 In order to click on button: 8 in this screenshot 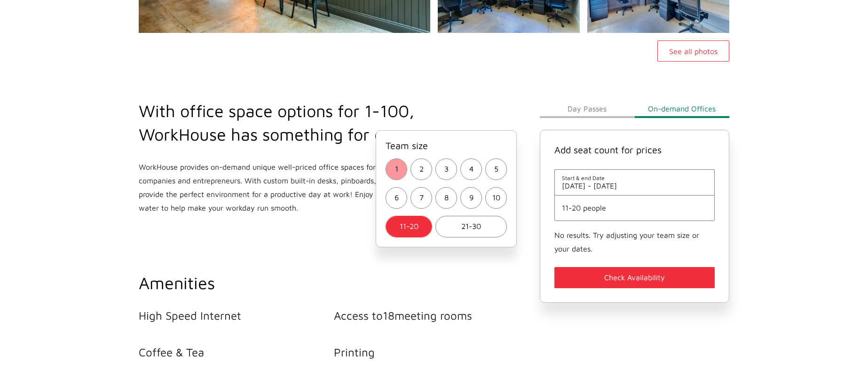, I will do `click(446, 198)`.